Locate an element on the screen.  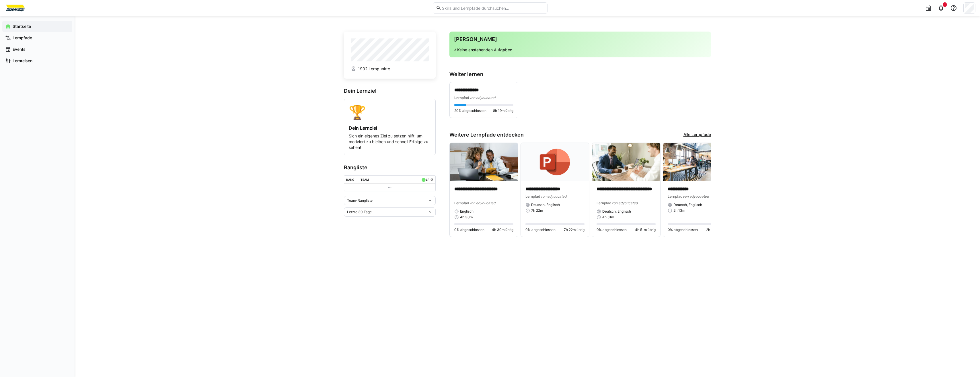
span: 1 is located at coordinates (945, 4).